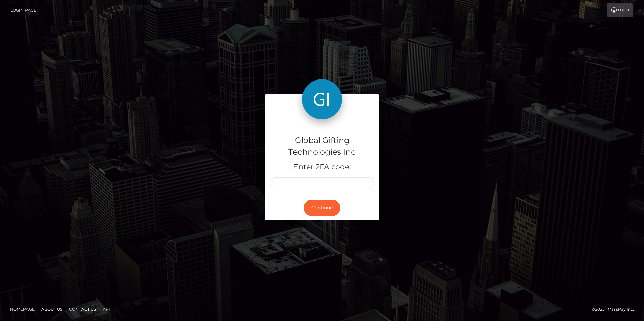 Image resolution: width=644 pixels, height=321 pixels. I want to click on h4: Global Gifting Technologies Inc, so click(322, 147).